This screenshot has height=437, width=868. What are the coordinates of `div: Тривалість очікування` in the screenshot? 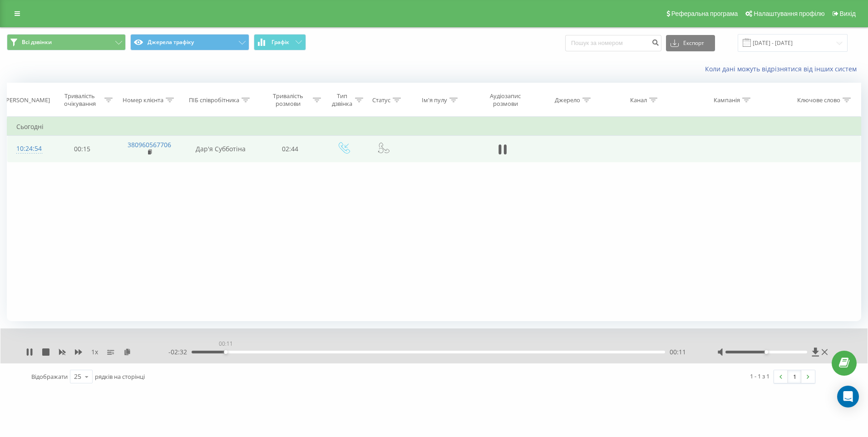 It's located at (79, 100).